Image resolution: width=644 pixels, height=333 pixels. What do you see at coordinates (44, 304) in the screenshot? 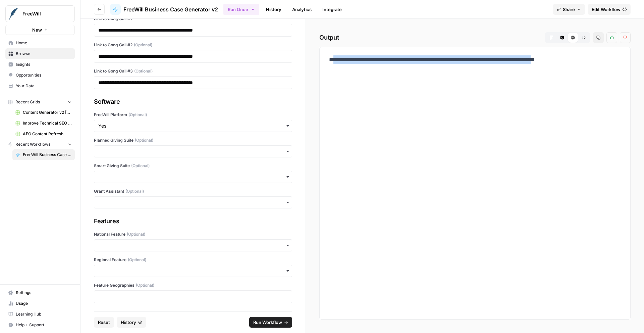
I see `span: Usage` at bounding box center [44, 304].